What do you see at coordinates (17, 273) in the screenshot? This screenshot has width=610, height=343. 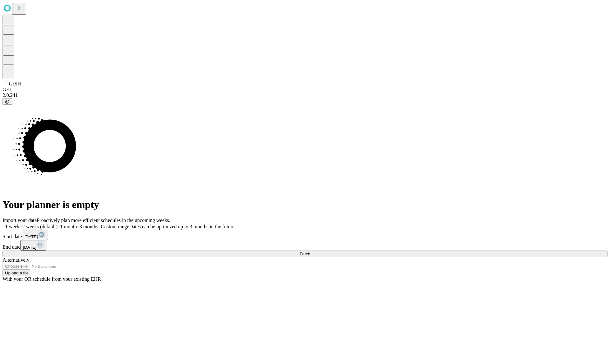 I see `button: Upload a file` at bounding box center [17, 273].